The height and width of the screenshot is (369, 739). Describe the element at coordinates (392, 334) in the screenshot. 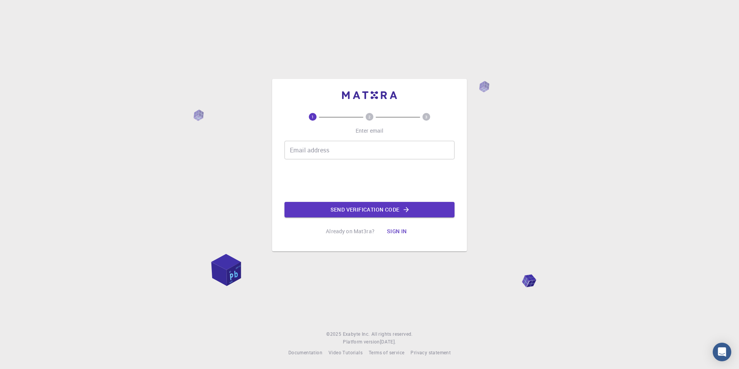

I see `span: All rights reserved.` at that location.